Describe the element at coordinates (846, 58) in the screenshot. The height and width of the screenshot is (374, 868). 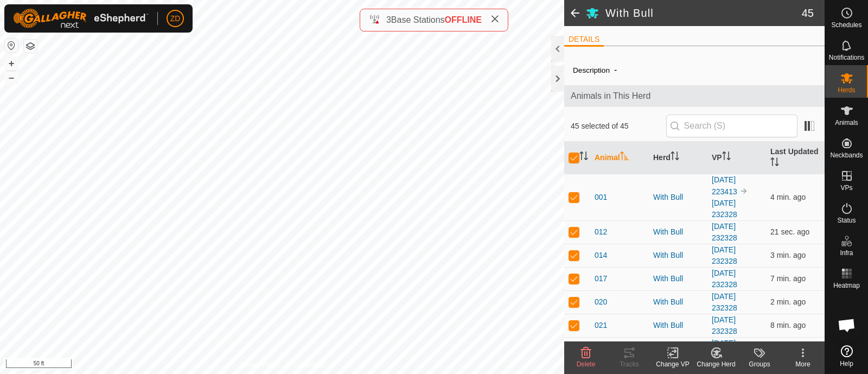
I see `span: Notifications` at that location.